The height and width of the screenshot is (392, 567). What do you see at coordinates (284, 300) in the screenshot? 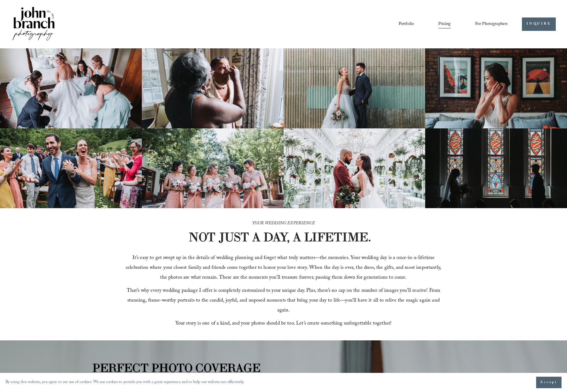
I see `span: That’s why every wedding package I offer is completely customized to your unique day. Plus, there...` at bounding box center [284, 300].